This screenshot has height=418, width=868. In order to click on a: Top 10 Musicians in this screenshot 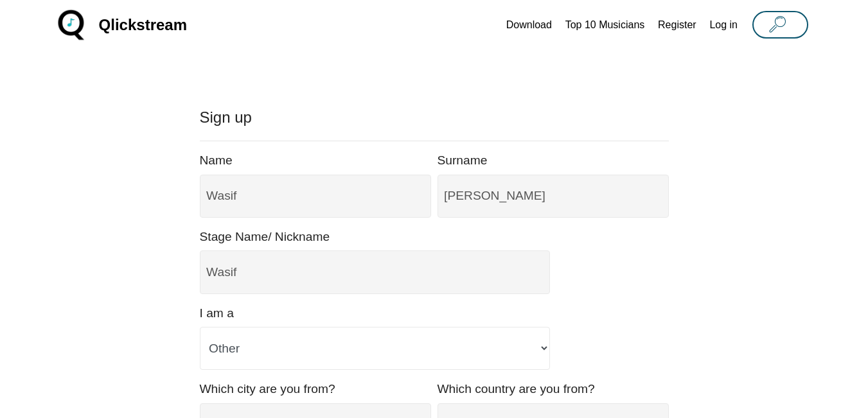, I will do `click(606, 25)`.